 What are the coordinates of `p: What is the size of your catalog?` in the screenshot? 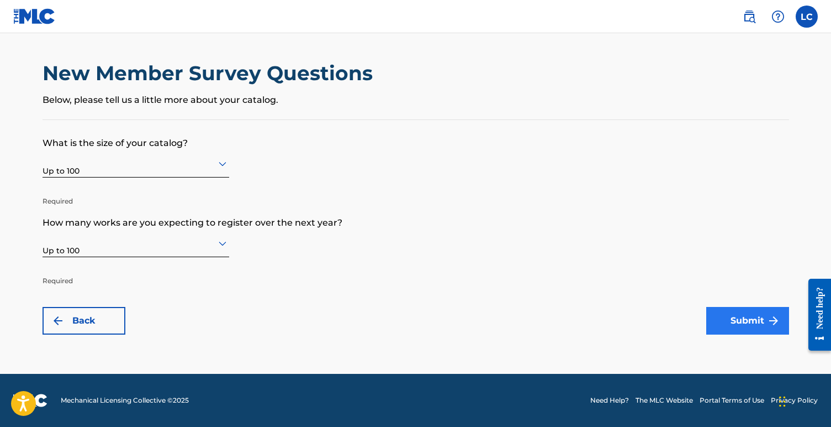 It's located at (416, 135).